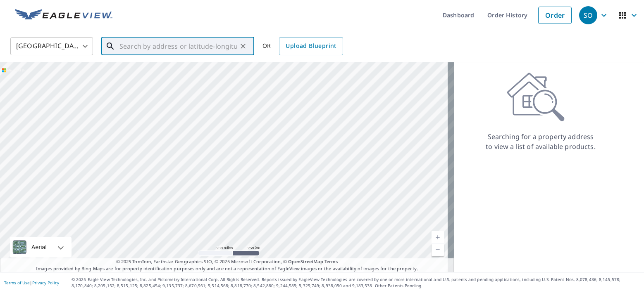 The image size is (644, 293). What do you see at coordinates (438, 238) in the screenshot?
I see `a: Current Level 5, Zoom In` at bounding box center [438, 238].